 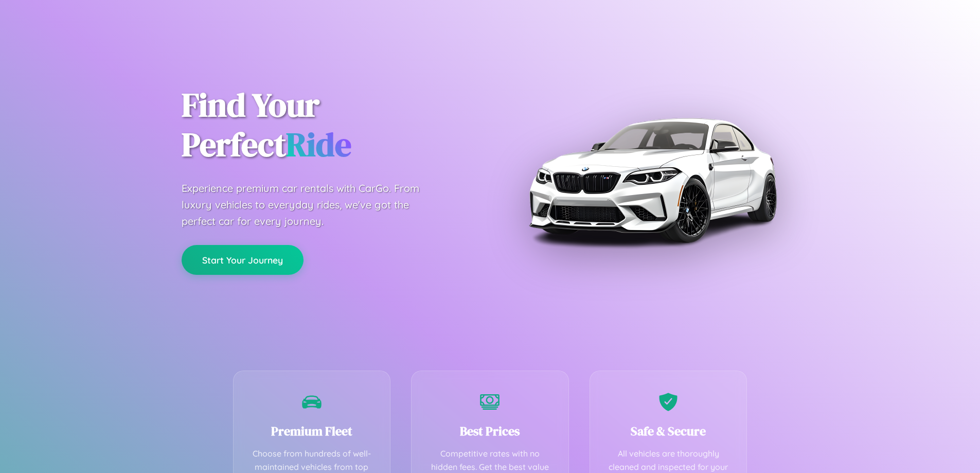 What do you see at coordinates (312, 431) in the screenshot?
I see `h3: Premium Fleet` at bounding box center [312, 431].